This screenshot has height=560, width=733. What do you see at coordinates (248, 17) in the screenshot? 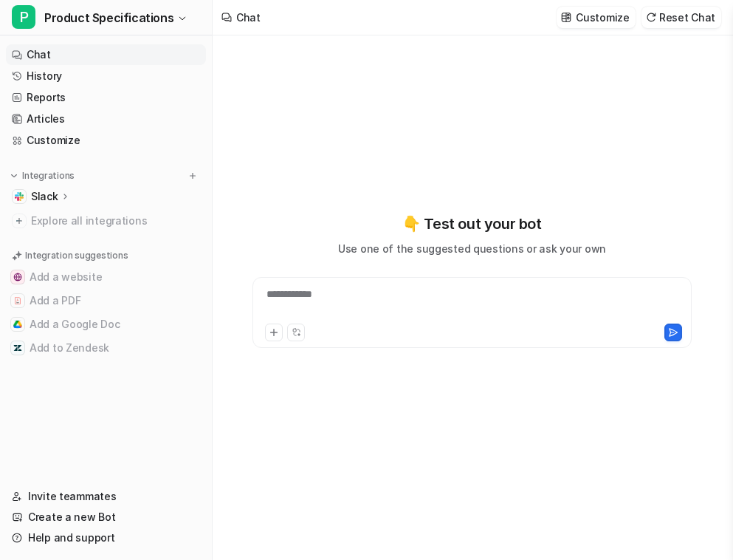
I see `div: Chat` at bounding box center [248, 17].